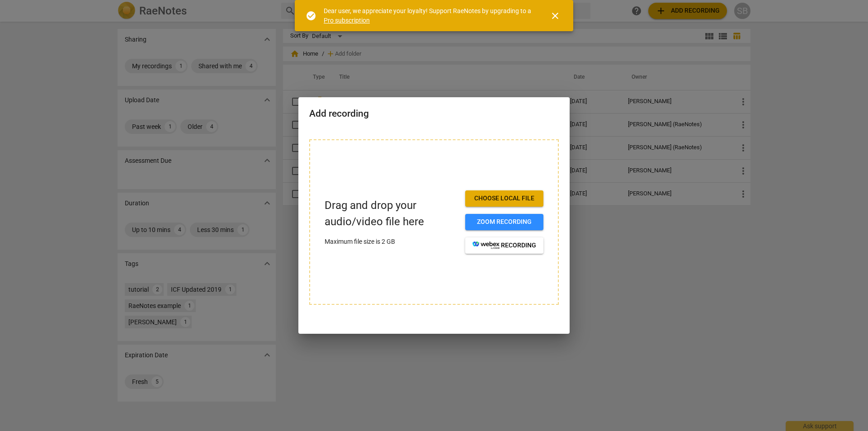  I want to click on p: Drag and drop your audio/video file here, so click(391, 213).